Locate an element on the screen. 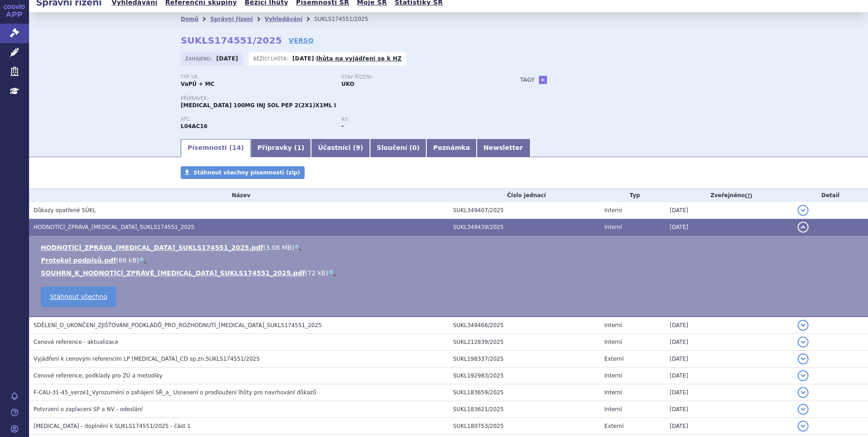 The height and width of the screenshot is (437, 868). td: SUKL198337/2025 is located at coordinates (524, 359).